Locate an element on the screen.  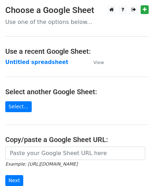
a: Select... is located at coordinates (18, 107).